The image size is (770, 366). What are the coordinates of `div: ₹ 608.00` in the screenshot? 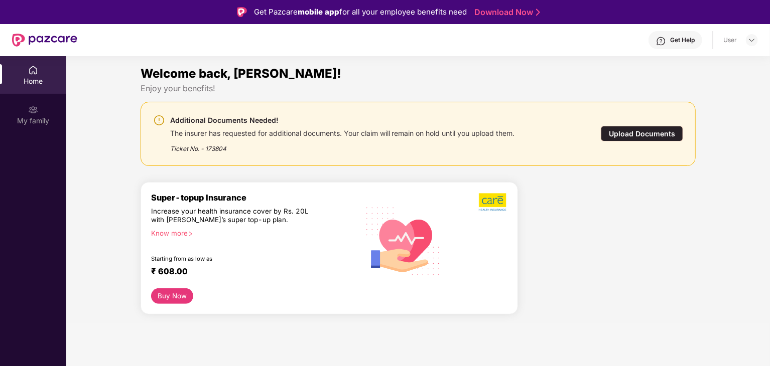 It's located at (250, 273).